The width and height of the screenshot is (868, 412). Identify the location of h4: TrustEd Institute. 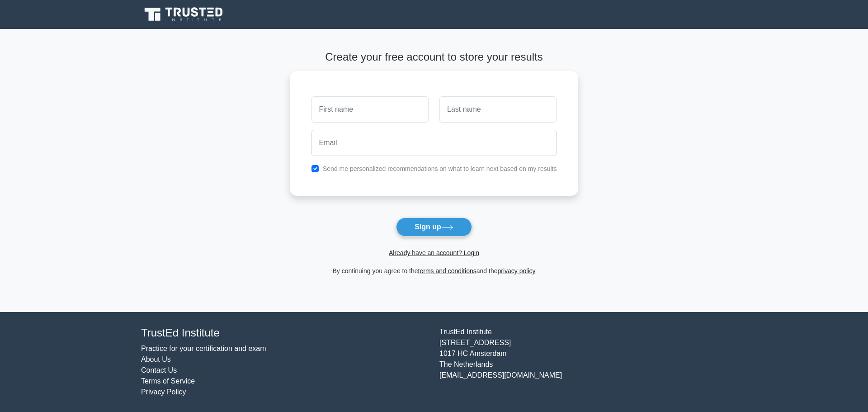
(284, 333).